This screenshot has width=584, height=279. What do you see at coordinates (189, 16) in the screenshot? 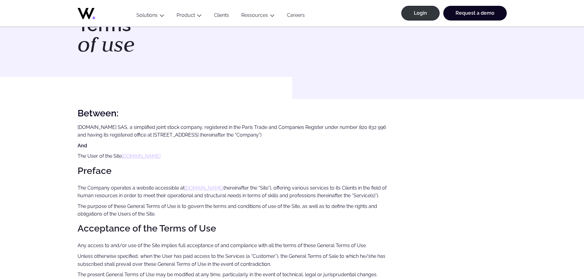
I see `button: Product` at bounding box center [189, 16].